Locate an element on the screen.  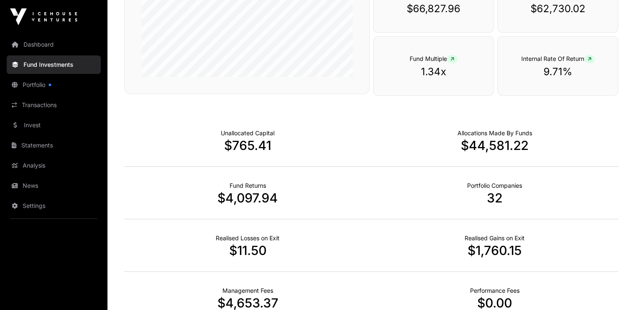
p: $4,097.94 is located at coordinates (248, 198).